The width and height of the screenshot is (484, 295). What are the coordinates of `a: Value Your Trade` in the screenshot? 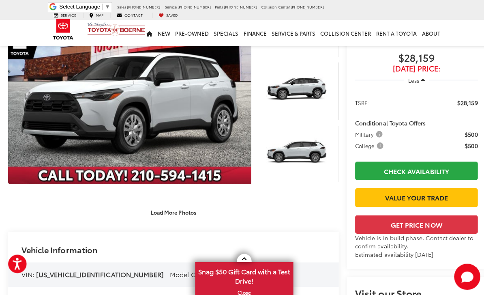 It's located at (412, 195).